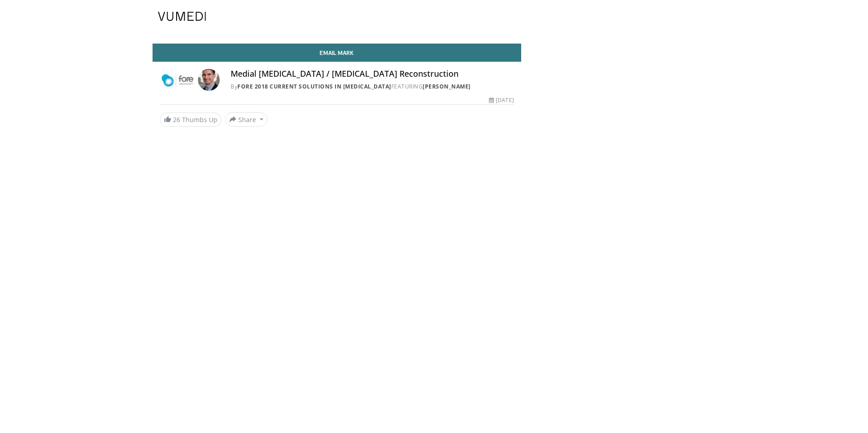 The height and width of the screenshot is (433, 868). I want to click on a: 26 Thumbs Up, so click(191, 119).